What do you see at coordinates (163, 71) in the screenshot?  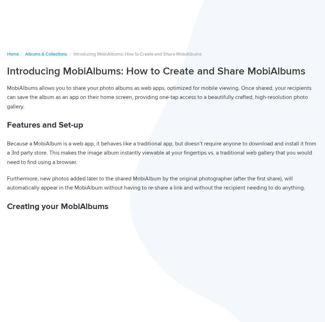 I see `h1: Introducing MobiAlbums: How to Create and Share MobiAlbums` at bounding box center [163, 71].